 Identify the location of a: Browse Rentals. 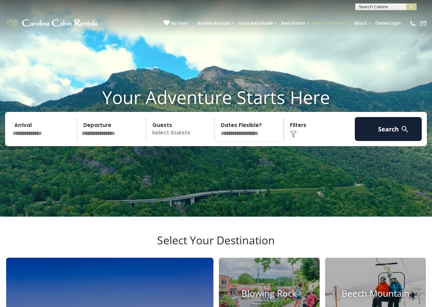
(214, 23).